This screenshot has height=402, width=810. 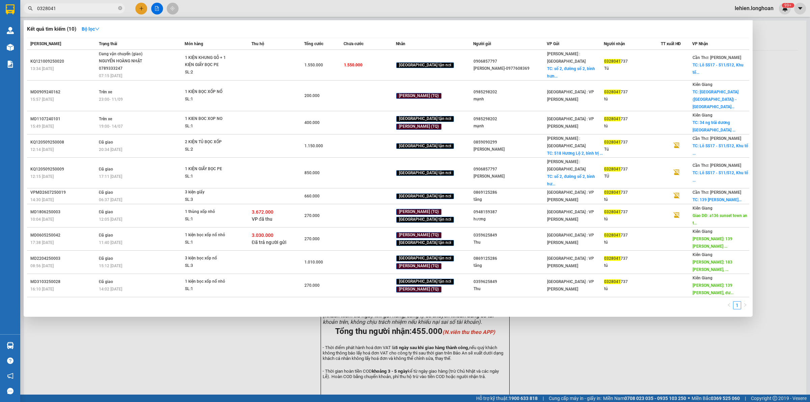 What do you see at coordinates (719, 220) in the screenshot?
I see `span: Giao DĐ: a136 sunset town an t...` at bounding box center [719, 220].